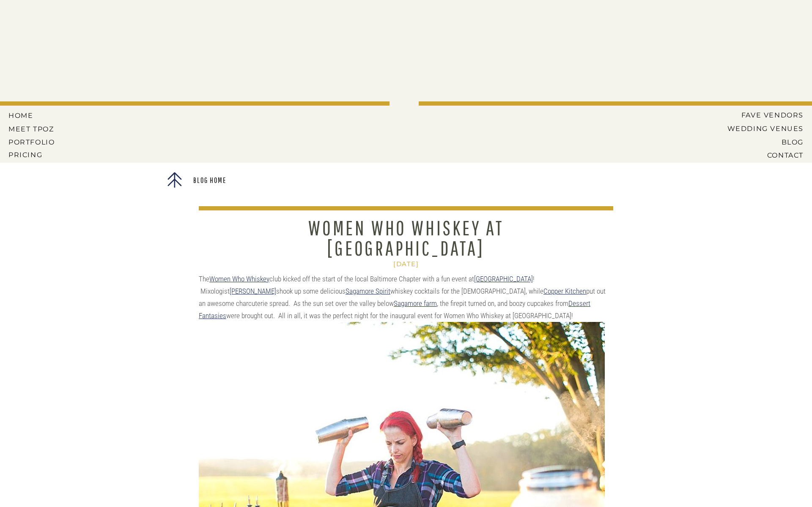 This screenshot has height=507, width=812. I want to click on nav: Pricing, so click(33, 154).